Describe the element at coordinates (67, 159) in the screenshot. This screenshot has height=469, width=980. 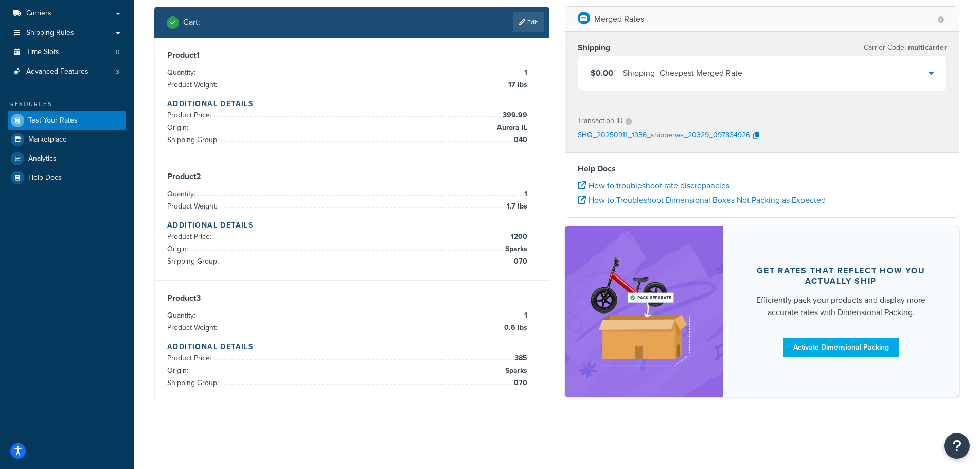
I see `li: Analytics` at that location.